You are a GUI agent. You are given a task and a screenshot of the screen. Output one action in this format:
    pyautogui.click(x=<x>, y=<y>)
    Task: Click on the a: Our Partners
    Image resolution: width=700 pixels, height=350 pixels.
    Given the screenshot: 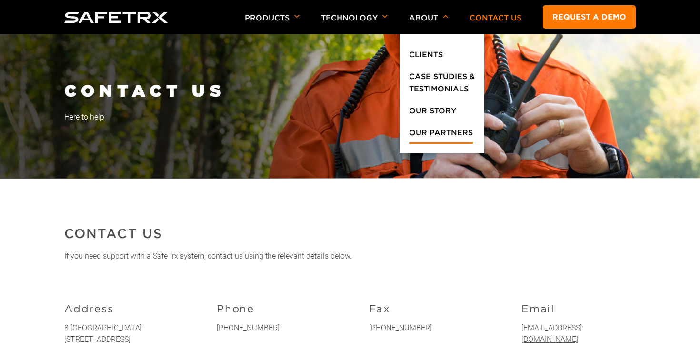 What is the action you would take?
    pyautogui.click(x=441, y=135)
    